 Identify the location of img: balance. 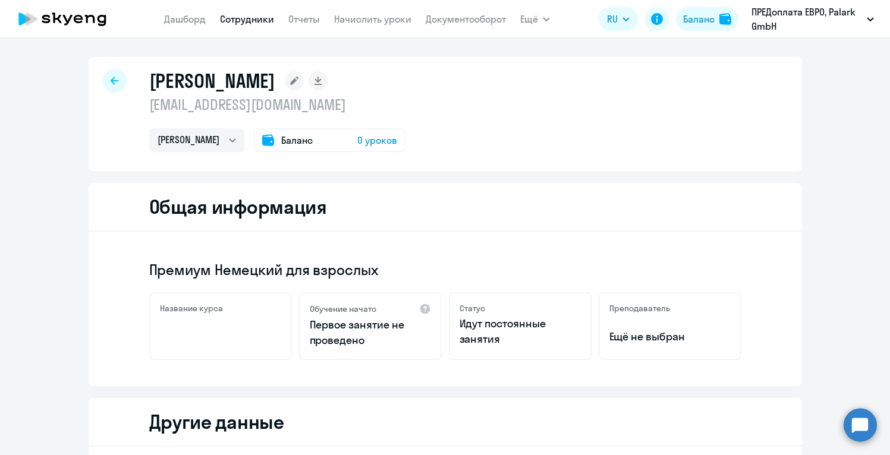
(725, 19).